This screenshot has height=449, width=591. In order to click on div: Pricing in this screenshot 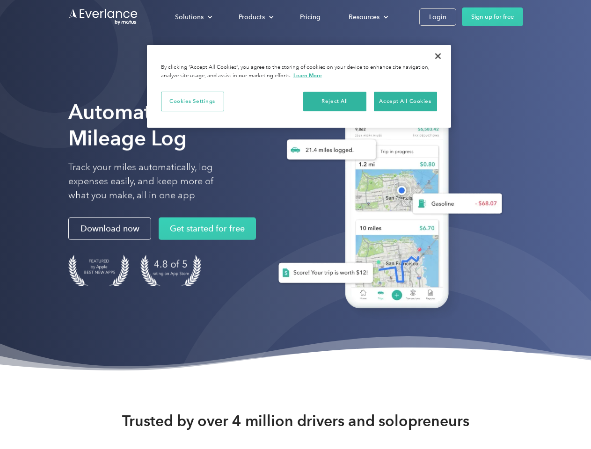, I will do `click(310, 17)`.